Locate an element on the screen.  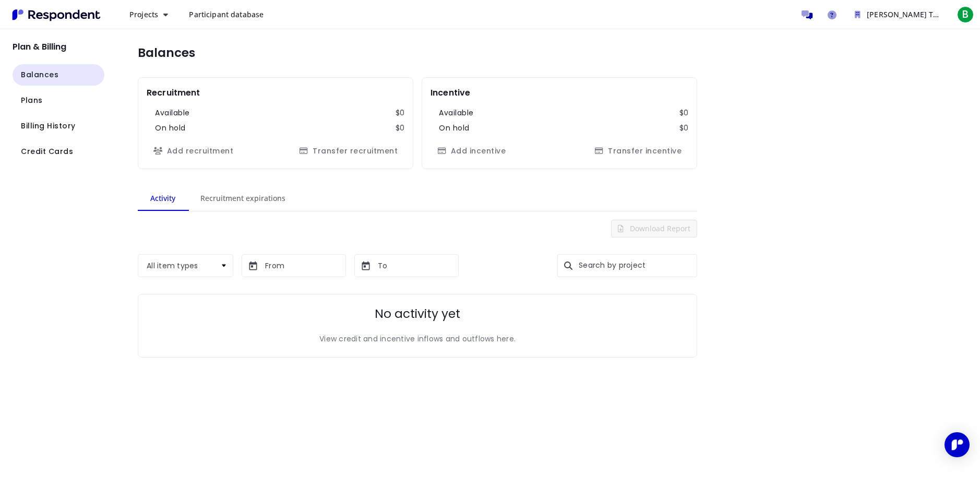
md-tab-item: Recruitment expirations is located at coordinates (243, 199).